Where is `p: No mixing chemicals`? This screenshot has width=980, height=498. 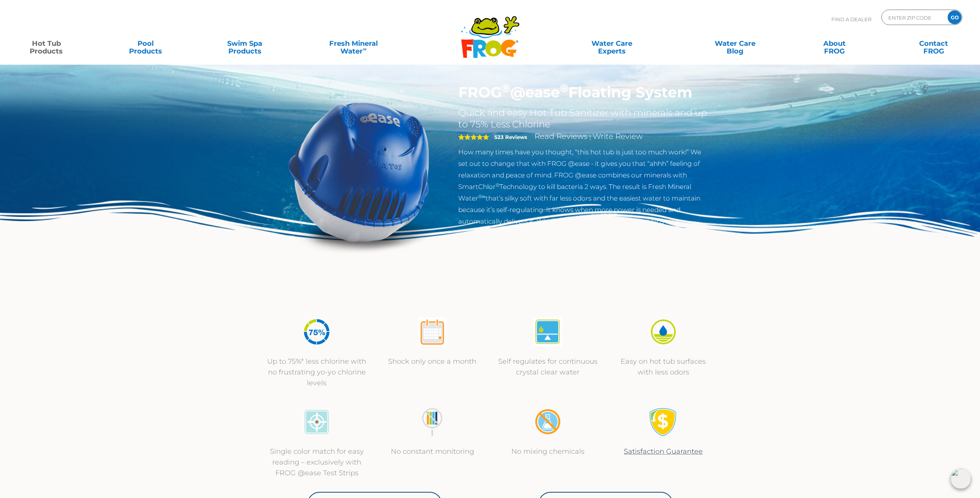
p: No mixing chemicals is located at coordinates (548, 451).